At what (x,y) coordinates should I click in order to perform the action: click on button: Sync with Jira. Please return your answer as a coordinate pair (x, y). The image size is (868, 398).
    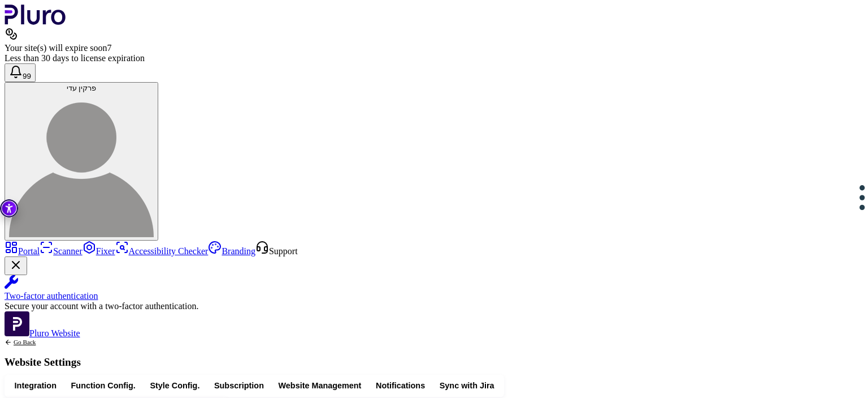
    Looking at the image, I should click on (467, 385).